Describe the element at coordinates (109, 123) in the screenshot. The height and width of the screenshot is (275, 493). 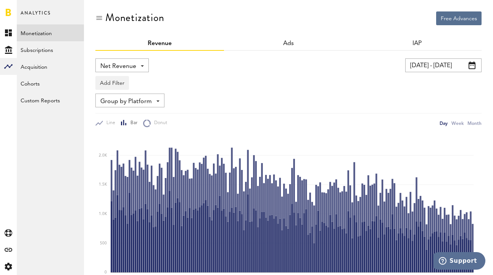
I see `span: Line` at that location.